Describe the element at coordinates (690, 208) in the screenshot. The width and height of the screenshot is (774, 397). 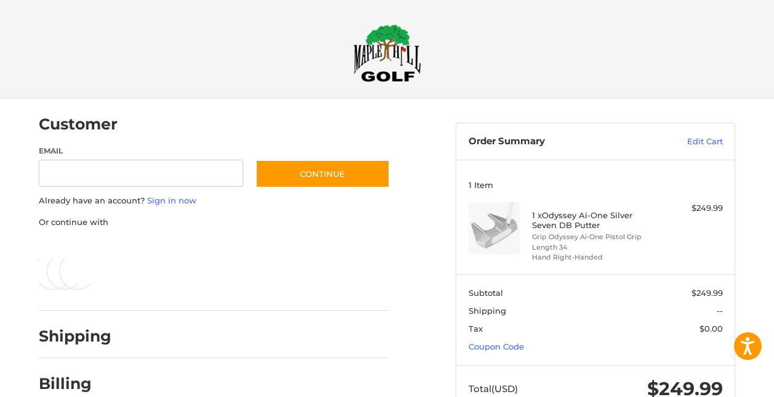
I see `div: $249.99` at that location.